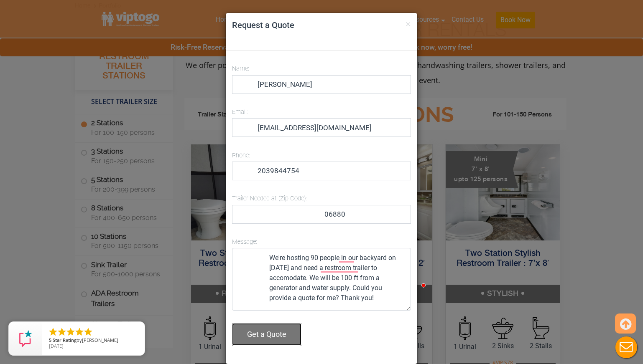  I want to click on img: Review Rating, so click(25, 339).